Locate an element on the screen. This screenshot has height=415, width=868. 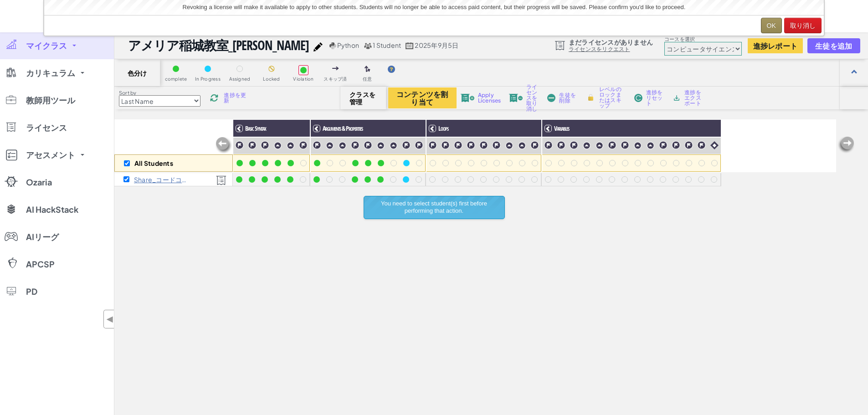
span: Variables is located at coordinates (561, 128).